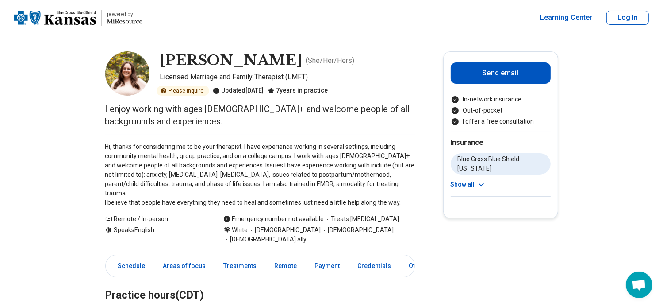  Describe the element at coordinates (286, 266) in the screenshot. I see `a: Remote` at that location.